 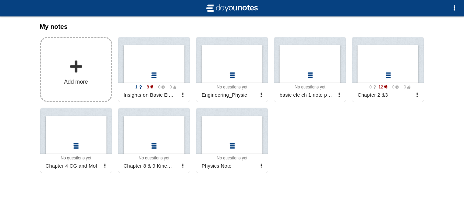 I want to click on span: 12, so click(x=382, y=87).